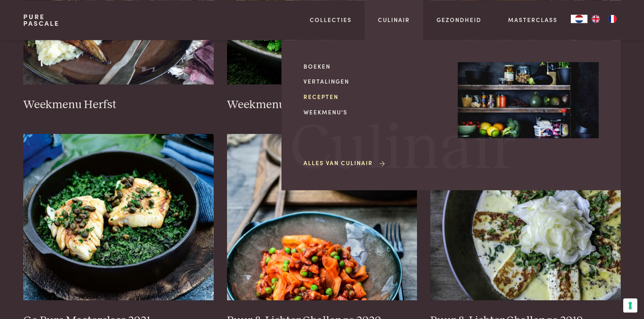  I want to click on img: Puur &#038; Lichter Challenge 2020, so click(322, 217).